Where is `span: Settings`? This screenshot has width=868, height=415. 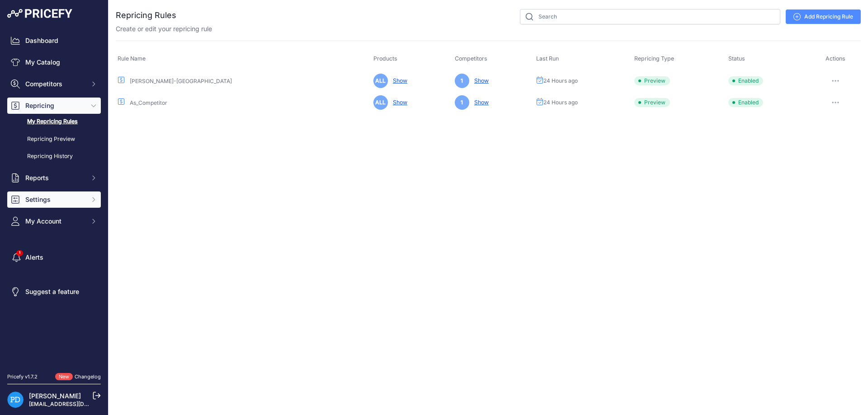
span: Settings is located at coordinates (55, 200).